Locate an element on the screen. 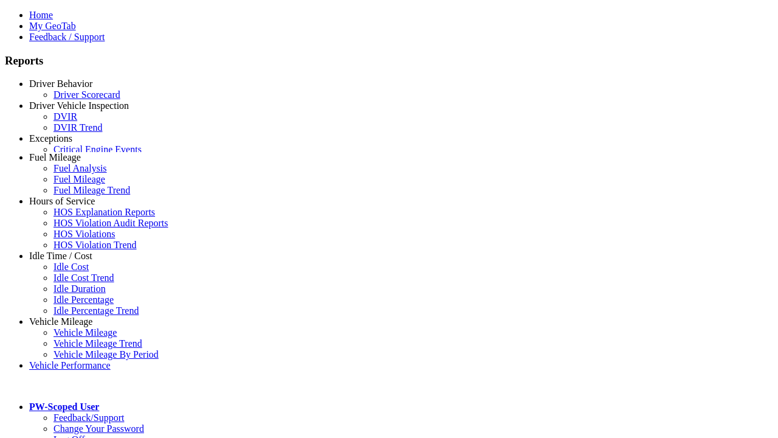 The height and width of the screenshot is (438, 778). a: Feedback / Support is located at coordinates (67, 36).